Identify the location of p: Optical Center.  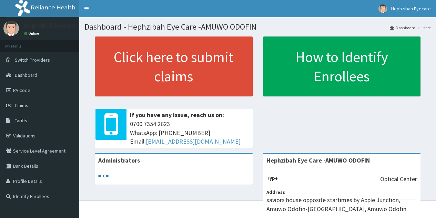
(398, 179).